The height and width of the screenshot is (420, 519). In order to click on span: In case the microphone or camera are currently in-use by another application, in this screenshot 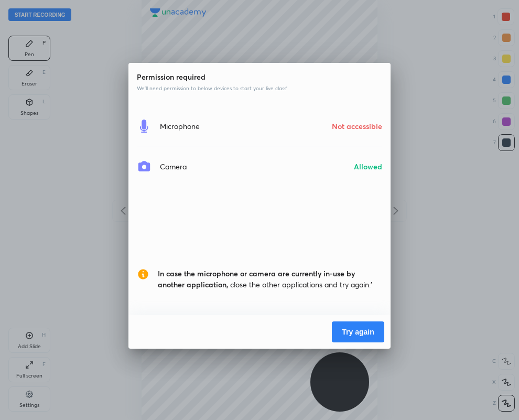, I will do `click(256, 279)`.